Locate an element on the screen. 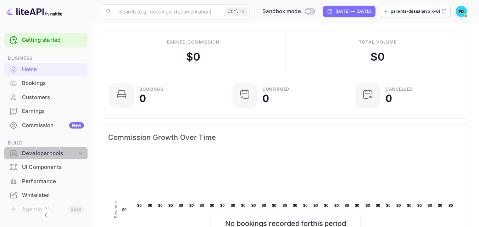 This screenshot has height=227, width=479. div: Total volume is located at coordinates (378, 42).